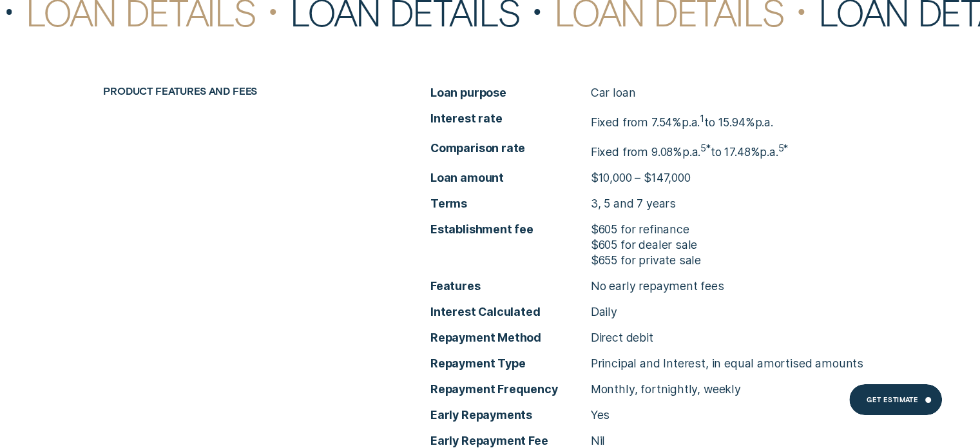 This screenshot has width=980, height=448. I want to click on span: Features, so click(510, 286).